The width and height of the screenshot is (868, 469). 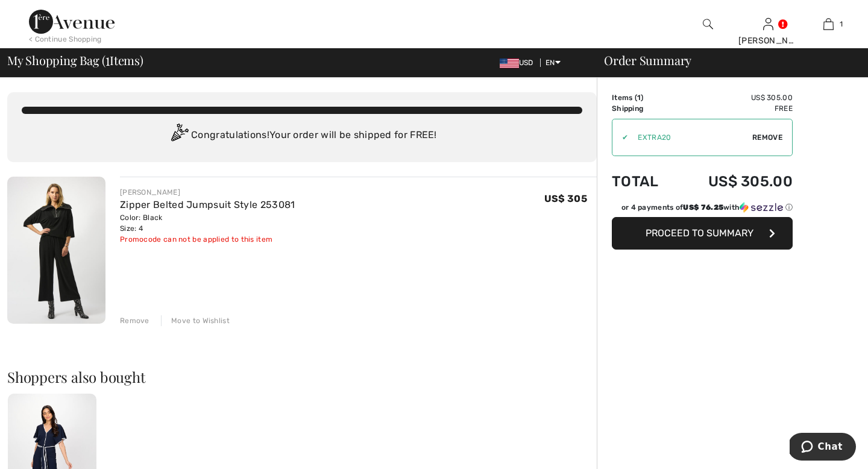 What do you see at coordinates (196, 321) in the screenshot?
I see `div: Move to Wishlist` at bounding box center [196, 321].